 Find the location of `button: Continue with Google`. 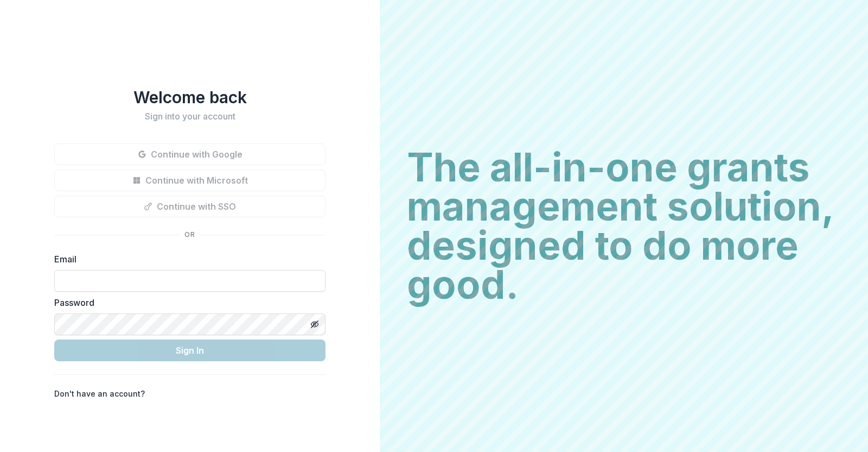

button: Continue with Google is located at coordinates (190, 154).